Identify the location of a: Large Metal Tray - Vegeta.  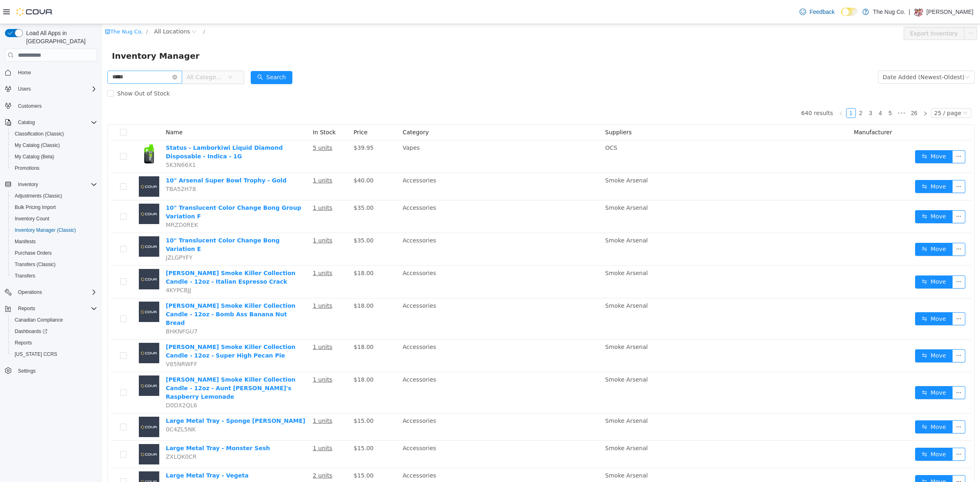
(105, 451).